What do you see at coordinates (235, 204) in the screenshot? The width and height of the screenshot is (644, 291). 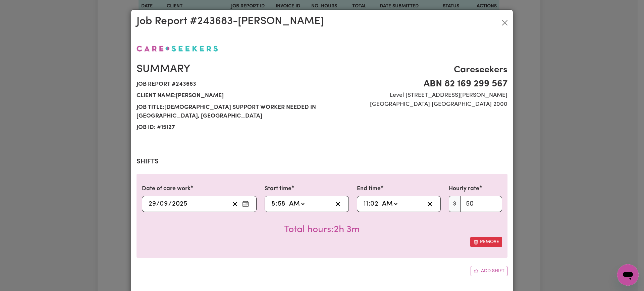 I see `button: Clear date` at bounding box center [235, 204].